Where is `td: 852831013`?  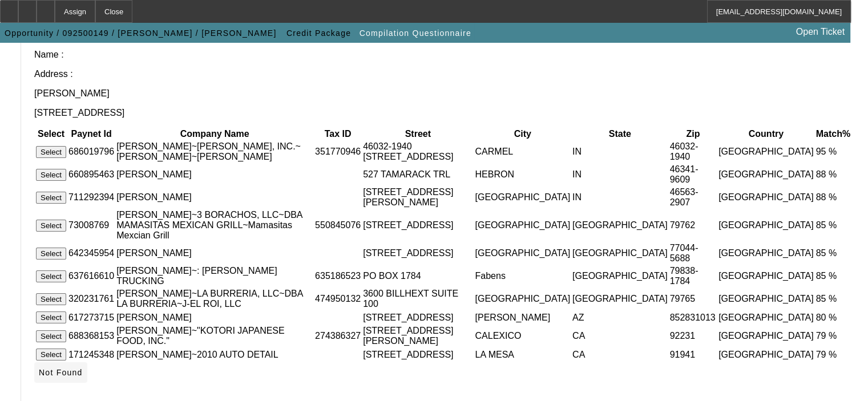 td: 852831013 is located at coordinates (693, 317).